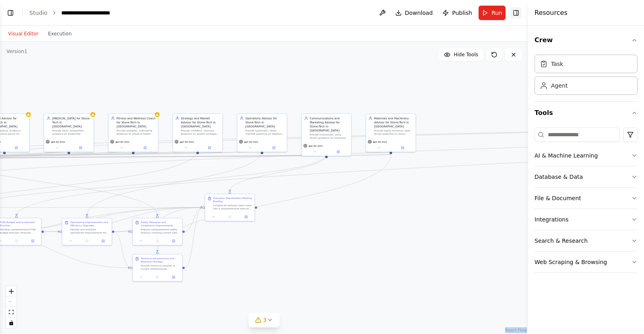 This screenshot has width=644, height=334. What do you see at coordinates (497, 13) in the screenshot?
I see `span: Run` at bounding box center [497, 13].